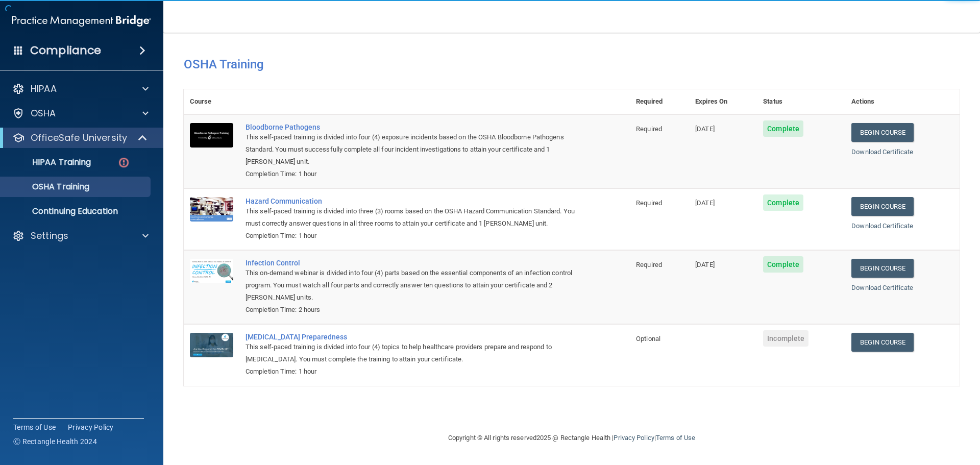  I want to click on div: Completion Time: 2 hours, so click(412, 310).